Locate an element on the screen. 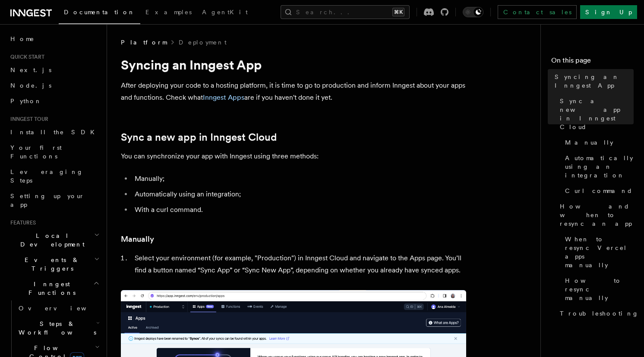 Image resolution: width=644 pixels, height=357 pixels. span: Local Development is located at coordinates (50, 240).